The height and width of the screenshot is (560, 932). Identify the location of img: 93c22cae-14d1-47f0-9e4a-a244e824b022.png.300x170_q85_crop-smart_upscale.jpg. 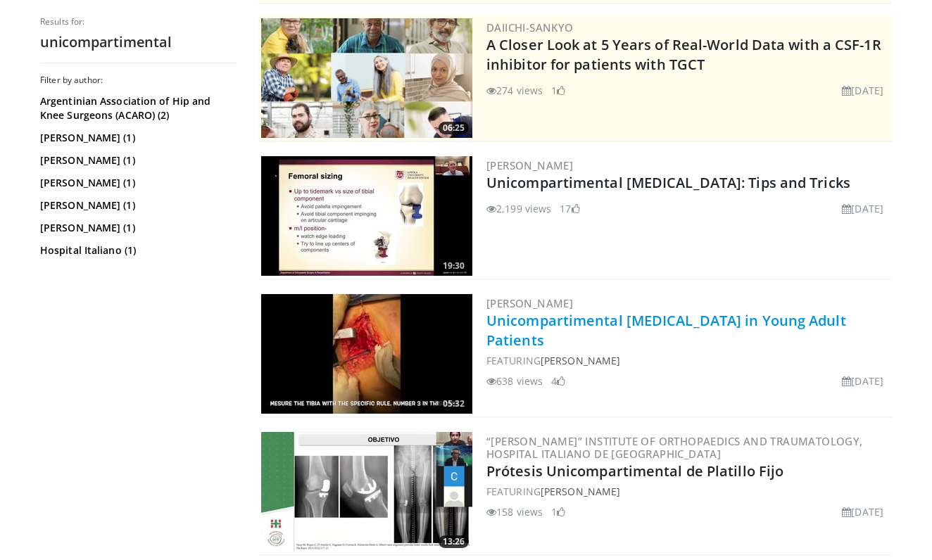
(367, 78).